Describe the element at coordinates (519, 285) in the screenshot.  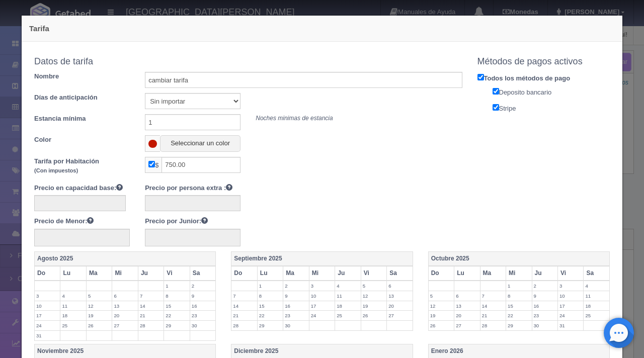
I see `label: 1` at that location.